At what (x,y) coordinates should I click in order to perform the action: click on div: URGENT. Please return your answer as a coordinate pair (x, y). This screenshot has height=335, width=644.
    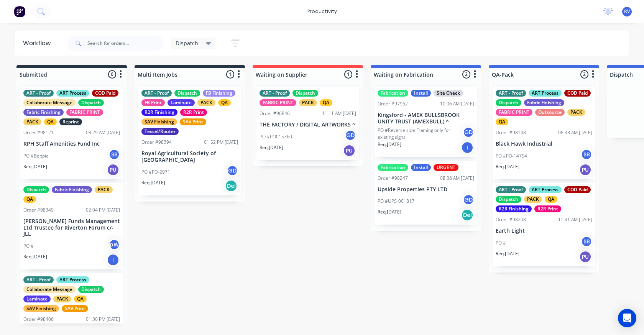
    Looking at the image, I should click on (446, 168).